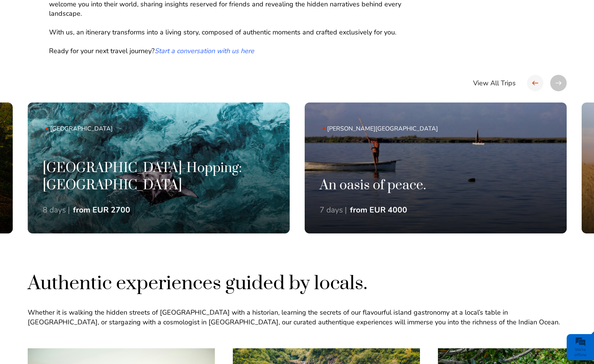 This screenshot has height=364, width=594. Describe the element at coordinates (378, 210) in the screenshot. I see `div: from EUR 4000` at that location.